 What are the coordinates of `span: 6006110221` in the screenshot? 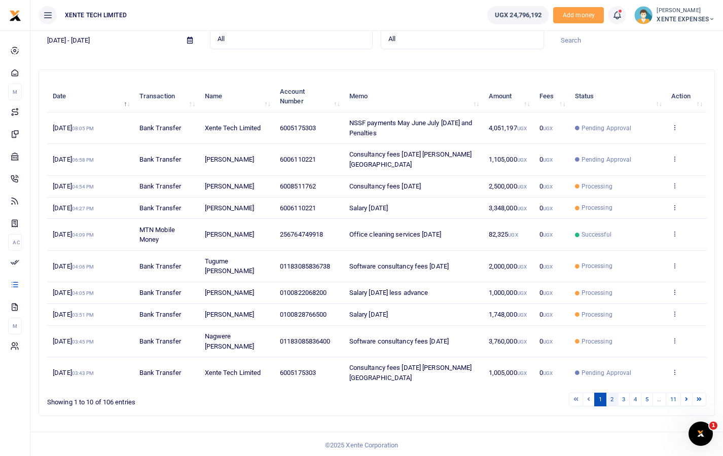 It's located at (298, 208).